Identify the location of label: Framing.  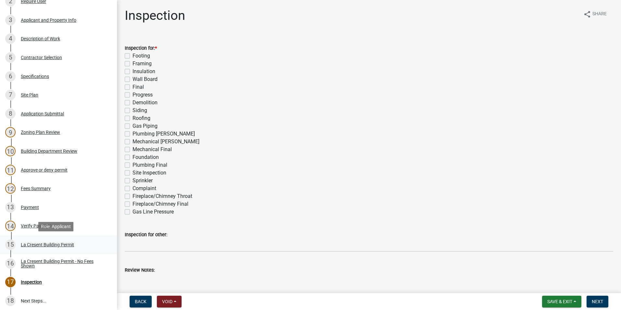
(142, 64).